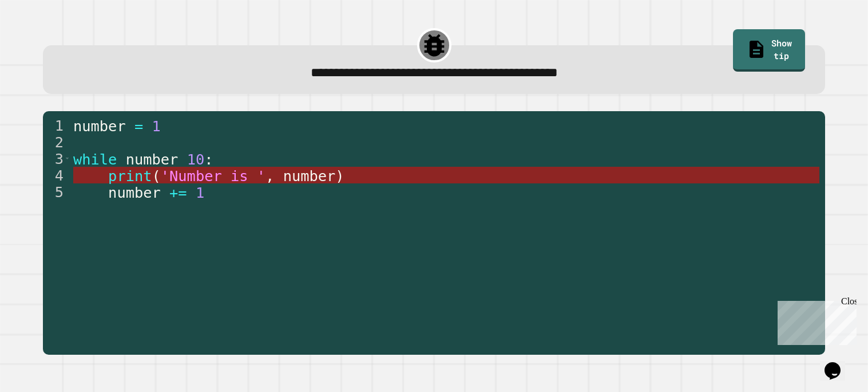 Image resolution: width=868 pixels, height=392 pixels. What do you see at coordinates (57, 141) in the screenshot?
I see `div: 2` at bounding box center [57, 141].